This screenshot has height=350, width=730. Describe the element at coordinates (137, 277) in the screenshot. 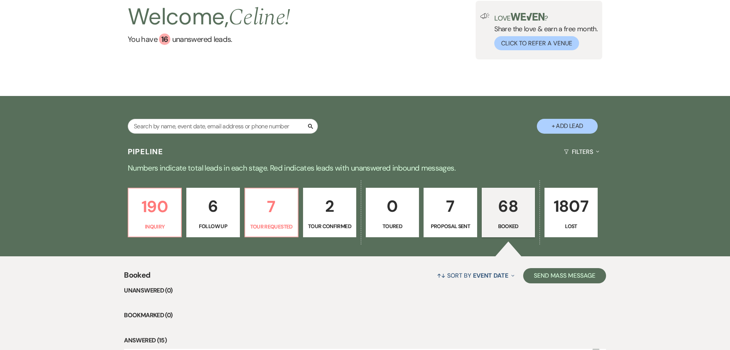

I see `span: Booked` at that location.